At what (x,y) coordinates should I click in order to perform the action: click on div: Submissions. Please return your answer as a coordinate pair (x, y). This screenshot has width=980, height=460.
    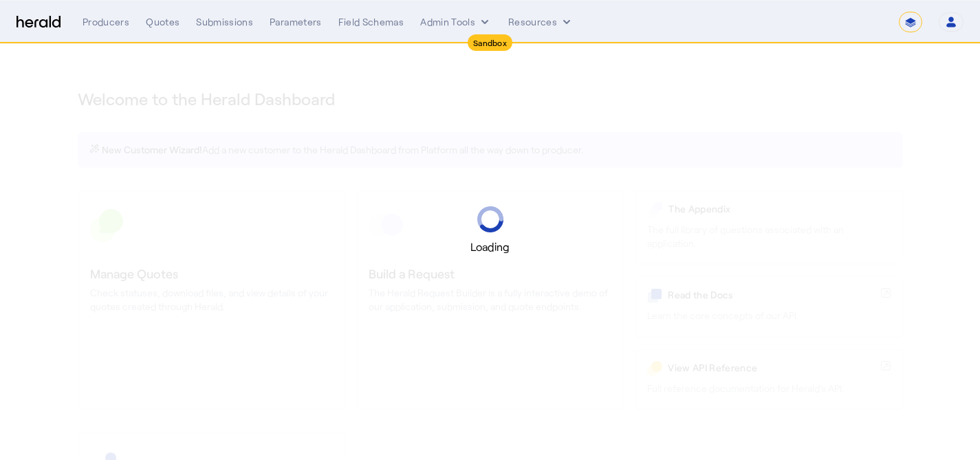
    Looking at the image, I should click on (224, 22).